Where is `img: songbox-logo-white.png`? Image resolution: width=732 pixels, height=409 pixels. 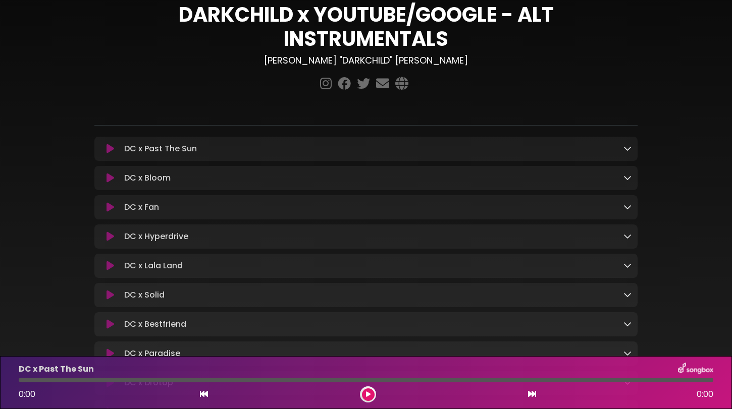 img: songbox-logo-white.png is located at coordinates (695, 369).